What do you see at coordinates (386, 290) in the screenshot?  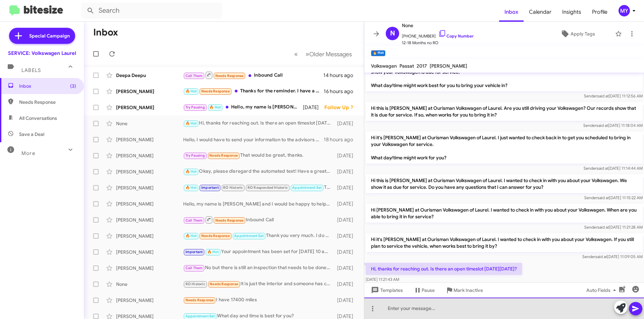 I see `span: Templates` at bounding box center [386, 290].